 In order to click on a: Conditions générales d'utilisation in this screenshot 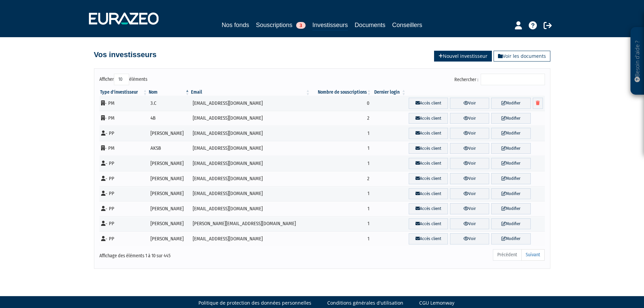, I will do `click(365, 303)`.